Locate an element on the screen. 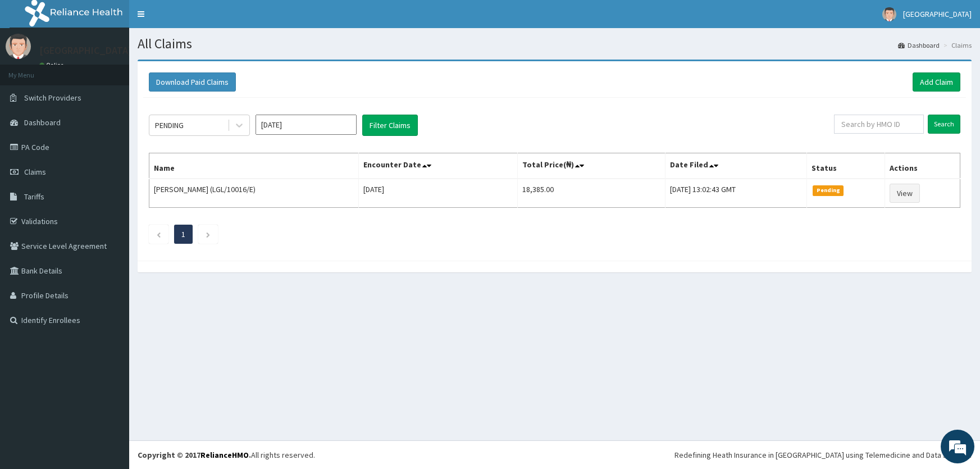 This screenshot has width=980, height=469. a: Online is located at coordinates (53, 65).